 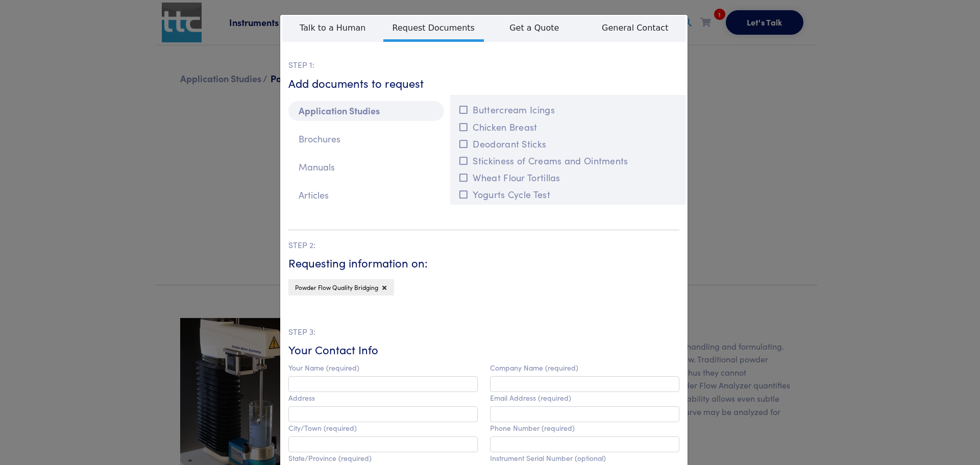 What do you see at coordinates (366, 139) in the screenshot?
I see `p: Brochures` at bounding box center [366, 139].